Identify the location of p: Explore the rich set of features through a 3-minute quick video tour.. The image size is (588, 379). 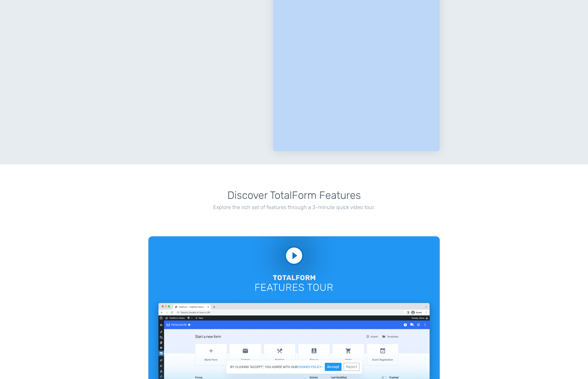
(294, 207).